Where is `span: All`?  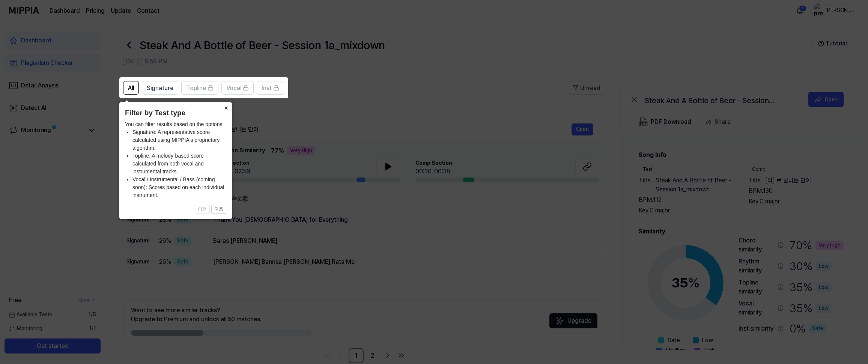 span: All is located at coordinates (131, 88).